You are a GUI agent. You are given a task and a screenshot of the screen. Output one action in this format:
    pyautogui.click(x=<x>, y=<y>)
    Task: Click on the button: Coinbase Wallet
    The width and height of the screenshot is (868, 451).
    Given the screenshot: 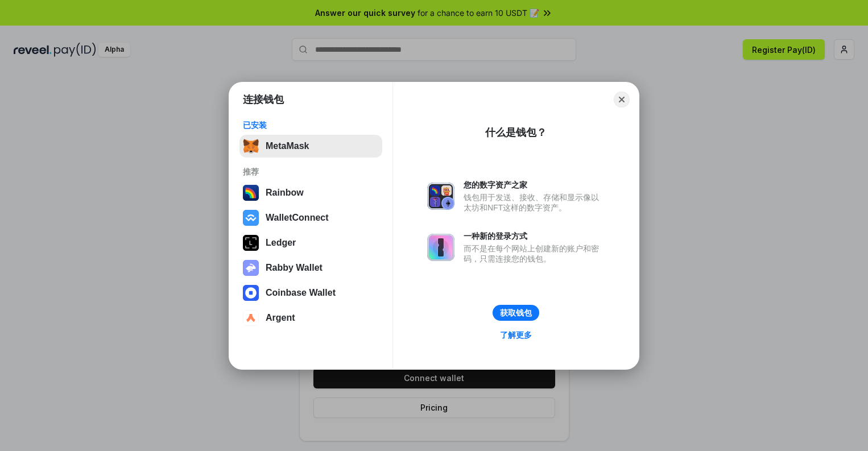 What is the action you would take?
    pyautogui.click(x=311, y=293)
    